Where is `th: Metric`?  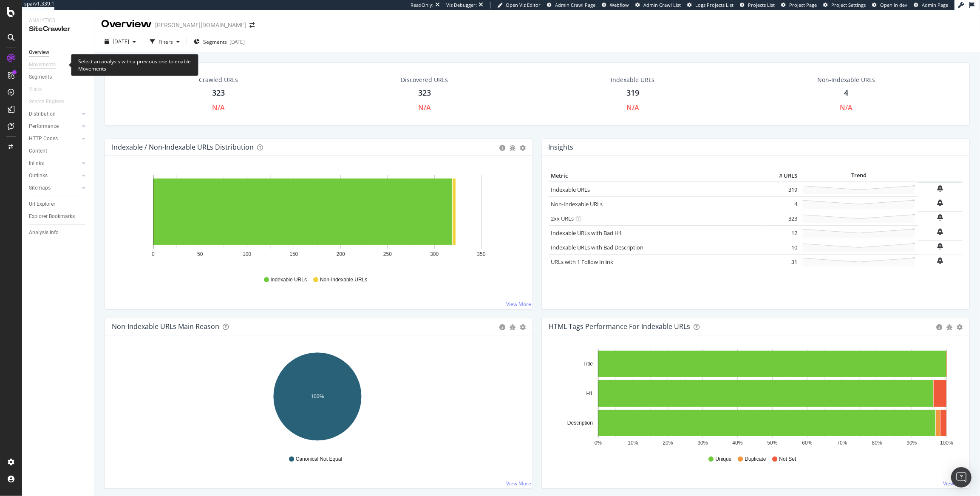
th: Metric is located at coordinates (657, 176).